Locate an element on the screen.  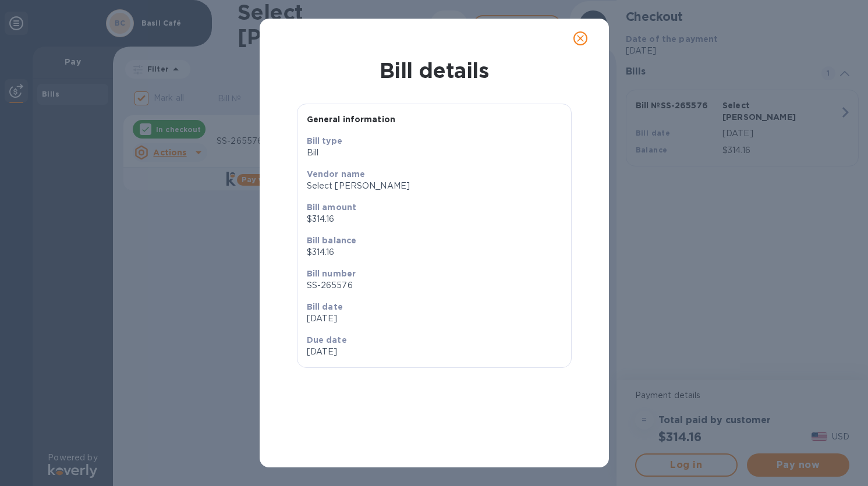
b: Bill amount is located at coordinates (332, 207).